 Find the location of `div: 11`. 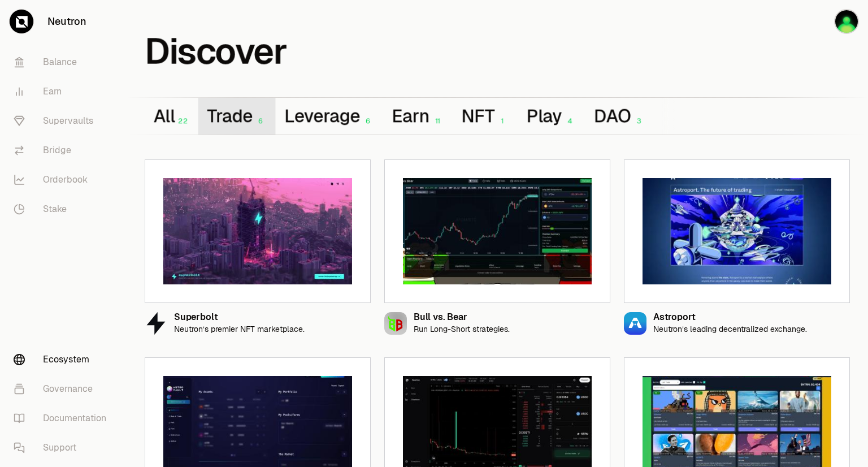

div: 11 is located at coordinates (436, 120).